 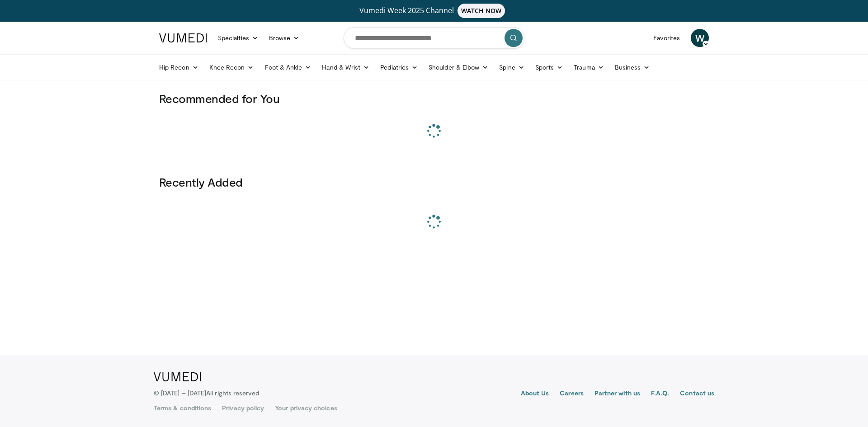 What do you see at coordinates (243, 408) in the screenshot?
I see `a: Privacy policy` at bounding box center [243, 408].